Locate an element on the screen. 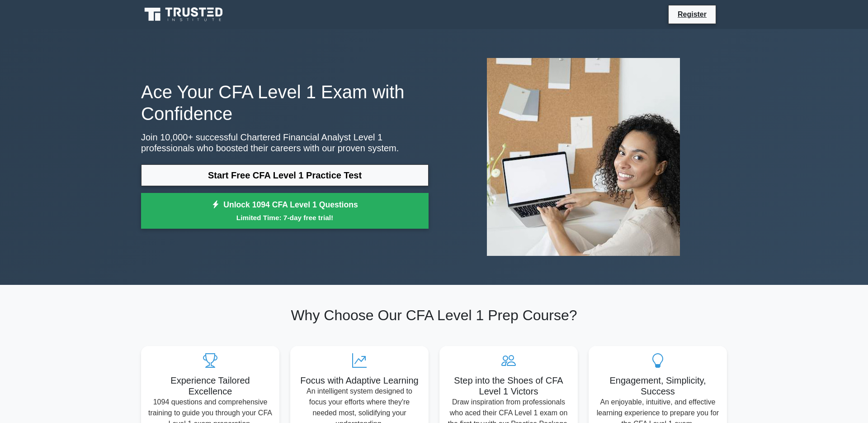  h5: Experience Tailored Excellence is located at coordinates (210, 385).